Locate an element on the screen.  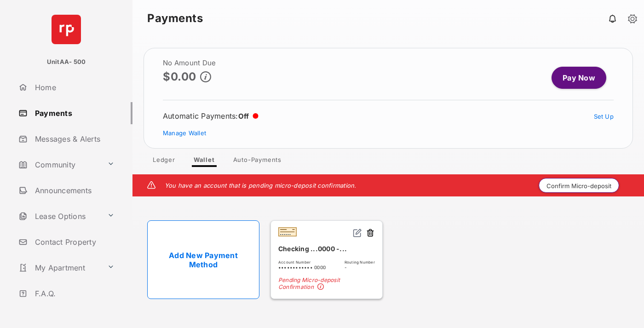
span: Off is located at coordinates (244, 116).